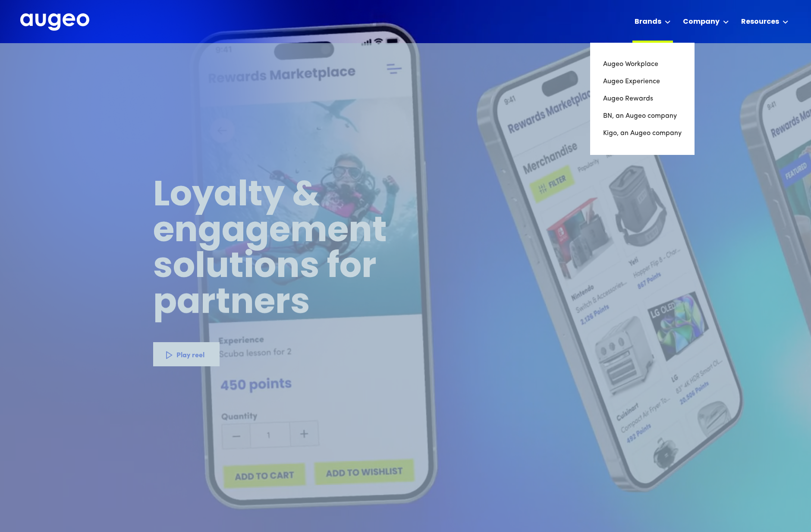 The width and height of the screenshot is (811, 532). Describe the element at coordinates (760, 22) in the screenshot. I see `div: Resources` at that location.